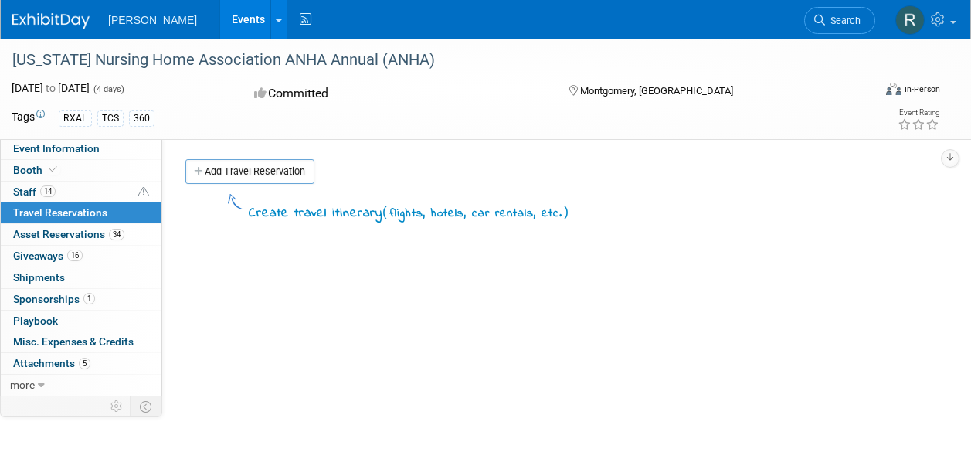  Describe the element at coordinates (249, 171) in the screenshot. I see `a: Add Travel Reservation` at that location.